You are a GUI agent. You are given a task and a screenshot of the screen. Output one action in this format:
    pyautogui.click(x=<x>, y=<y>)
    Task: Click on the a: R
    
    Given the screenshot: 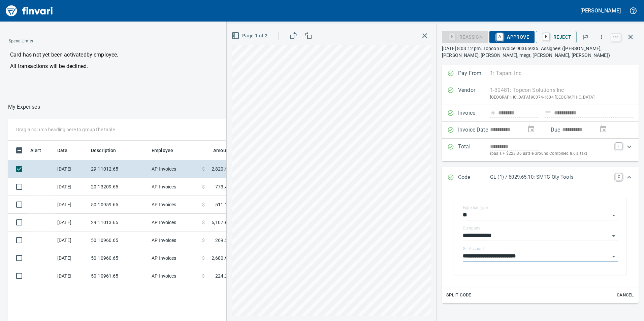 What is the action you would take?
    pyautogui.click(x=546, y=37)
    